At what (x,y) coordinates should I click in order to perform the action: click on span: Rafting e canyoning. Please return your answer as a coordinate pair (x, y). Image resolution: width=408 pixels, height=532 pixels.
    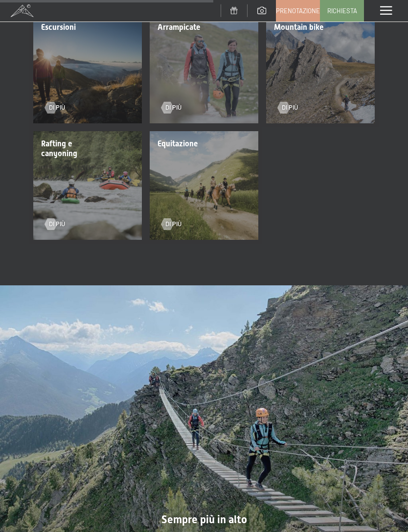
    Looking at the image, I should click on (59, 148).